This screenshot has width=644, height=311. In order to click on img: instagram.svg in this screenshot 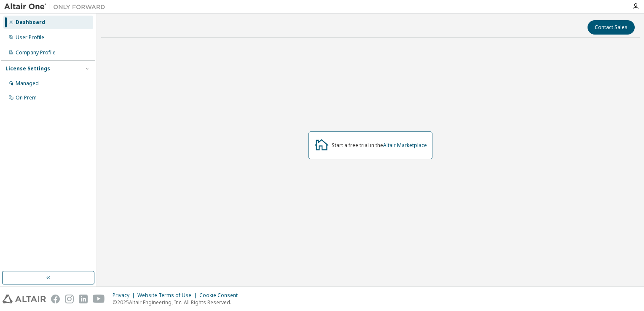, I will do `click(69, 299)`.